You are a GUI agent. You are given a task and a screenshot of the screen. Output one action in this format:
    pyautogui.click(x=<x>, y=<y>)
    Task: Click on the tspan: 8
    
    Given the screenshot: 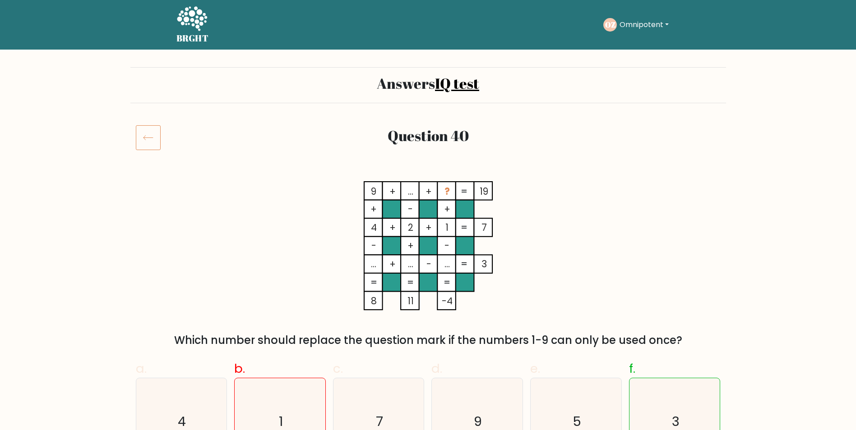 What is the action you would take?
    pyautogui.click(x=373, y=301)
    